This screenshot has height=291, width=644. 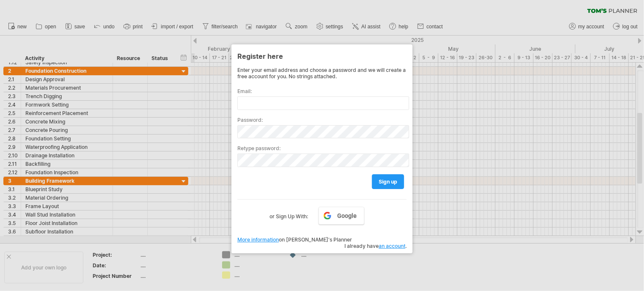 I want to click on label: Password:, so click(x=322, y=120).